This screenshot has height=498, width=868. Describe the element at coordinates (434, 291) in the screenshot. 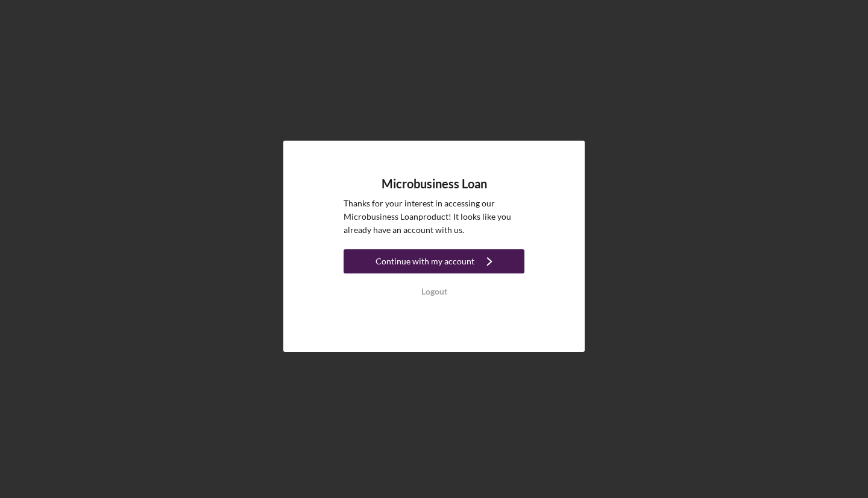

I see `button: Logout` at that location.